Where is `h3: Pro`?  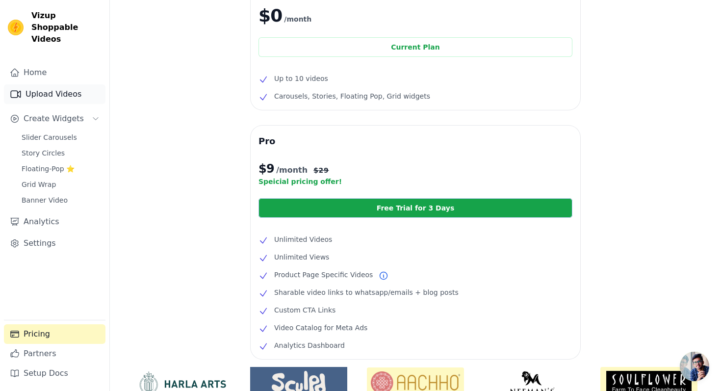 h3: Pro is located at coordinates (415, 141).